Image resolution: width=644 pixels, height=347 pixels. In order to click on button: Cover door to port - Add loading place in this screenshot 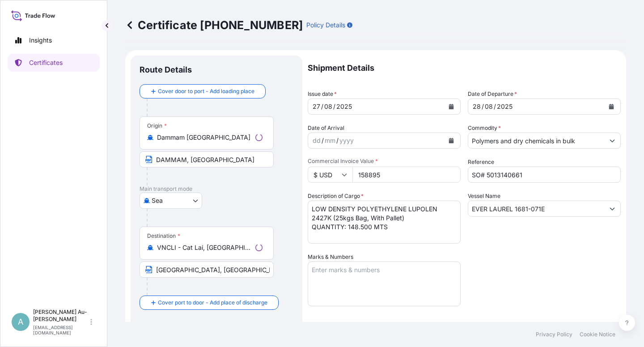, I will do `click(203, 91)`.